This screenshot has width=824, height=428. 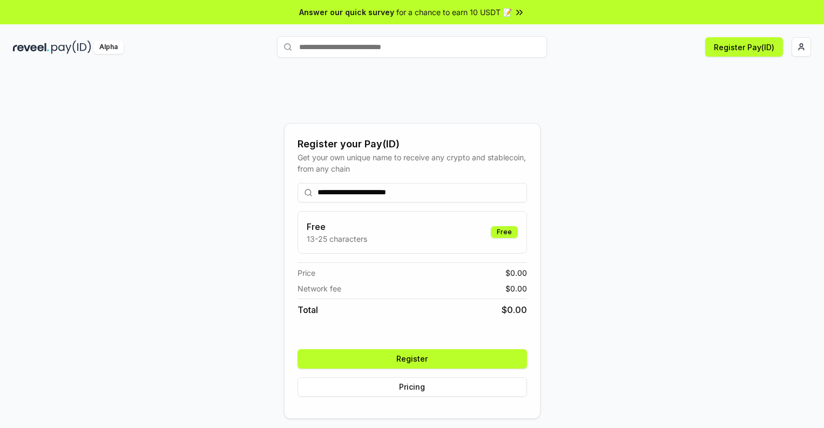 What do you see at coordinates (412, 387) in the screenshot?
I see `button: Pricing` at bounding box center [412, 387].